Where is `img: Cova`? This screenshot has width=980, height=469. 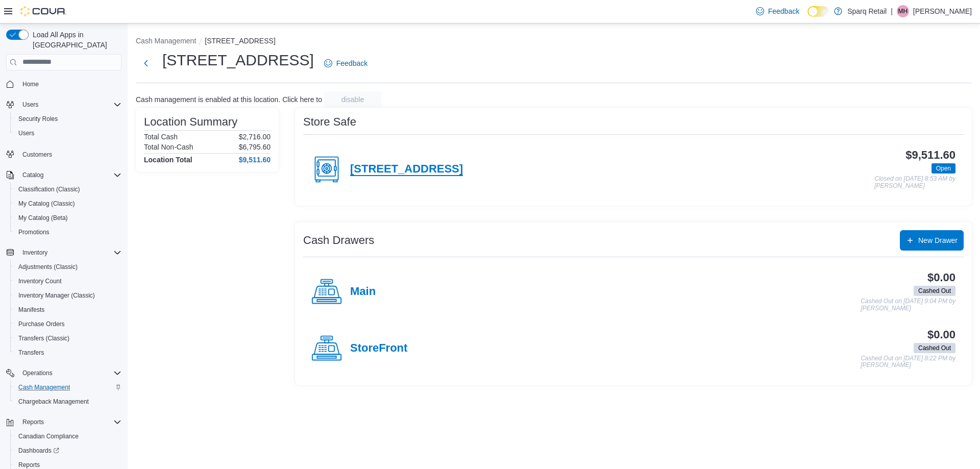
img: Cova is located at coordinates (44, 11).